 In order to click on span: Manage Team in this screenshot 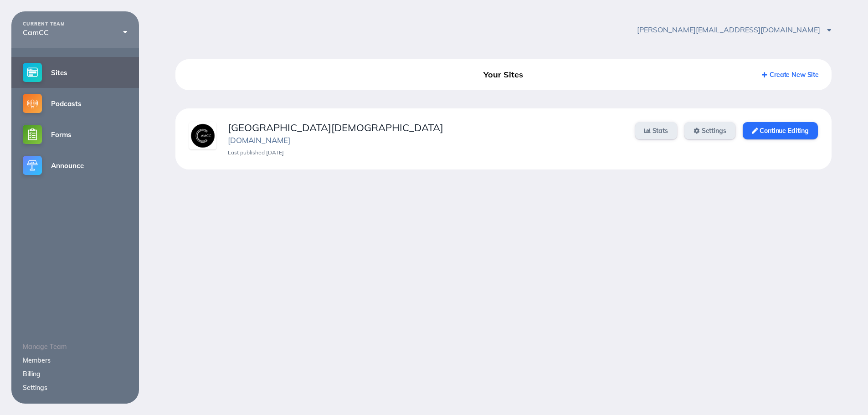, I will do `click(44, 347)`.